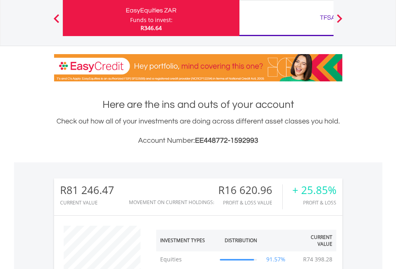 Image resolution: width=396 pixels, height=269 pixels. Describe the element at coordinates (314, 241) in the screenshot. I see `th: Current Value` at that location.